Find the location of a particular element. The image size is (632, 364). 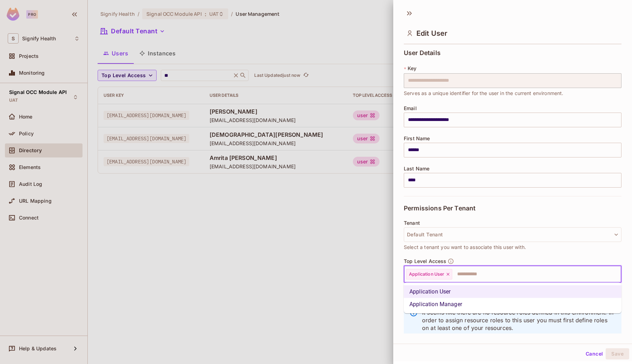

span: First Name is located at coordinates (417, 139).